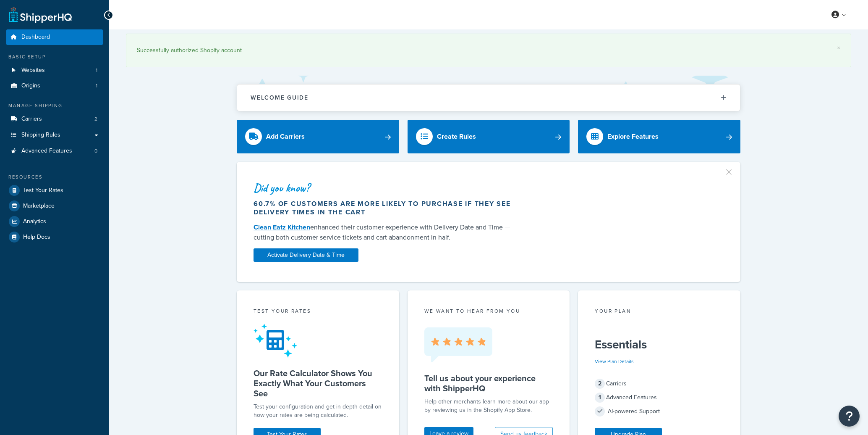  I want to click on li: Origins, so click(55, 86).